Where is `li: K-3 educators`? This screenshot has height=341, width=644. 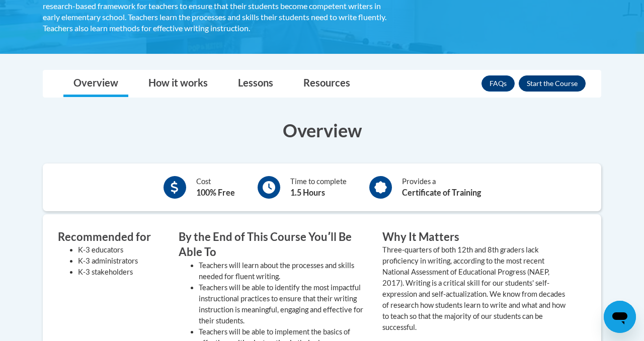 li: K-3 educators is located at coordinates (121, 251).